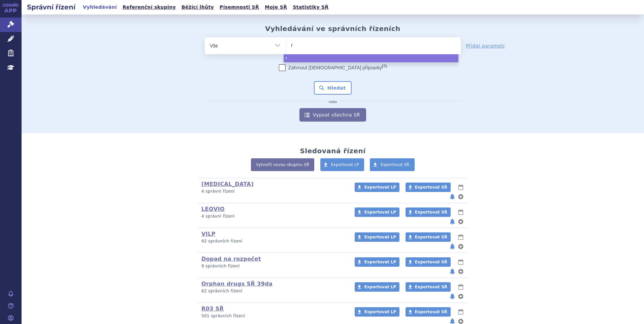 The image size is (644, 324). What do you see at coordinates (332, 151) in the screenshot?
I see `h2: Sledovaná řízení` at bounding box center [332, 151].